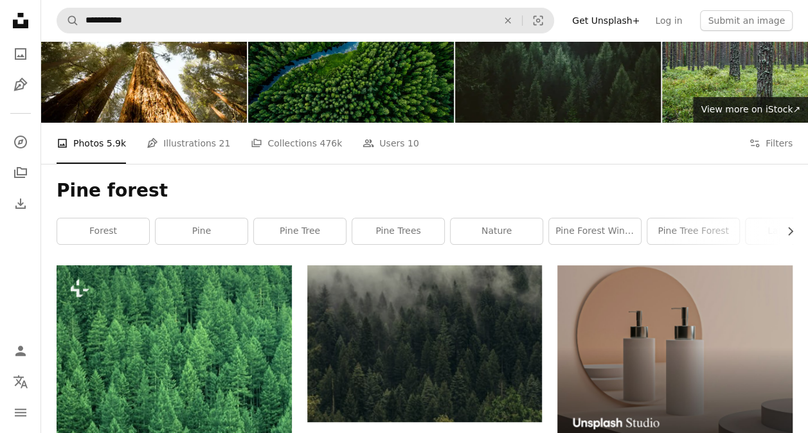 The height and width of the screenshot is (433, 808). I want to click on a: Home — Unsplash, so click(21, 22).